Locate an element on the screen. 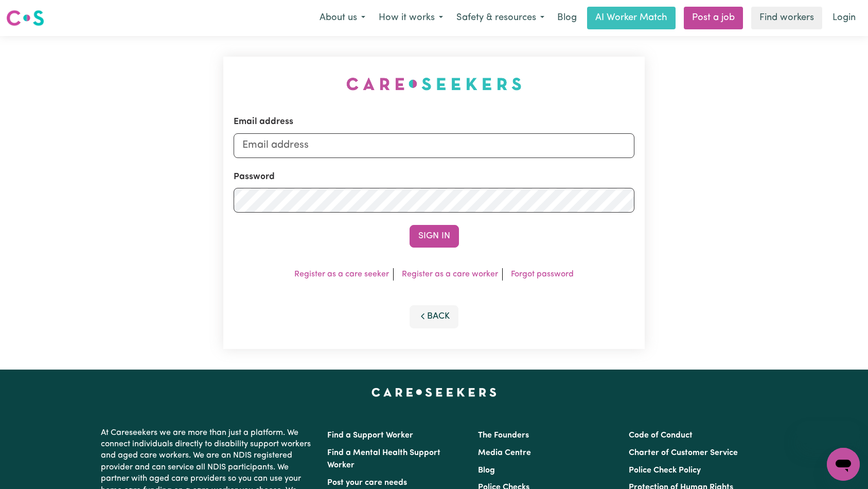 The width and height of the screenshot is (868, 489). label: Password is located at coordinates (254, 177).